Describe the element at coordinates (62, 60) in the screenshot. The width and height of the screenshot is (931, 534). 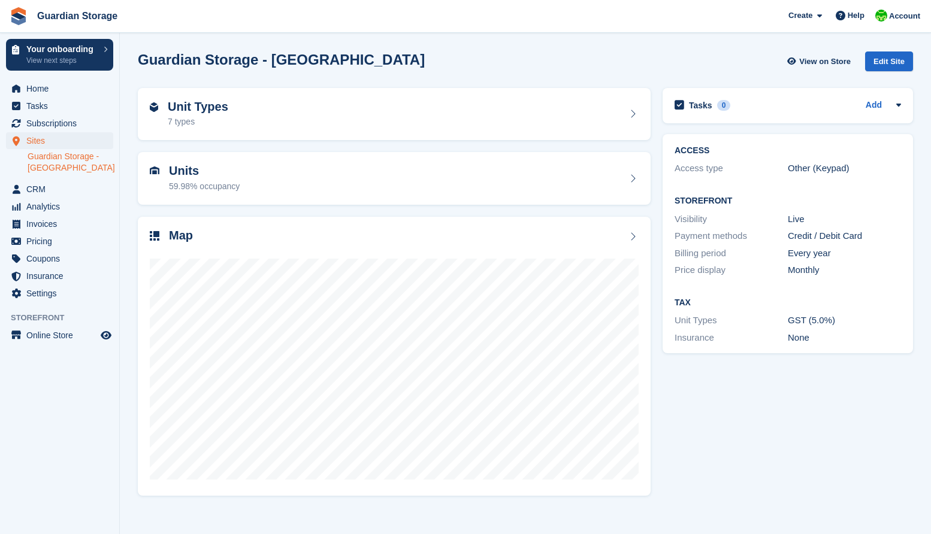
I see `p: View next steps` at that location.